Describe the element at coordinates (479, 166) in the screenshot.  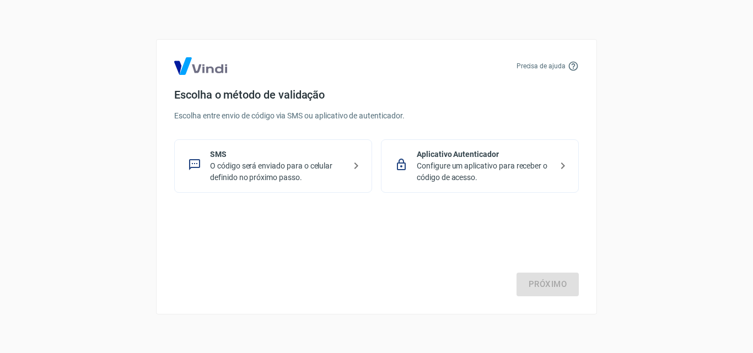
I see `div: Aplicativo AutenticadorConfigure um aplicativo para receber o código de acesso.` at that location.